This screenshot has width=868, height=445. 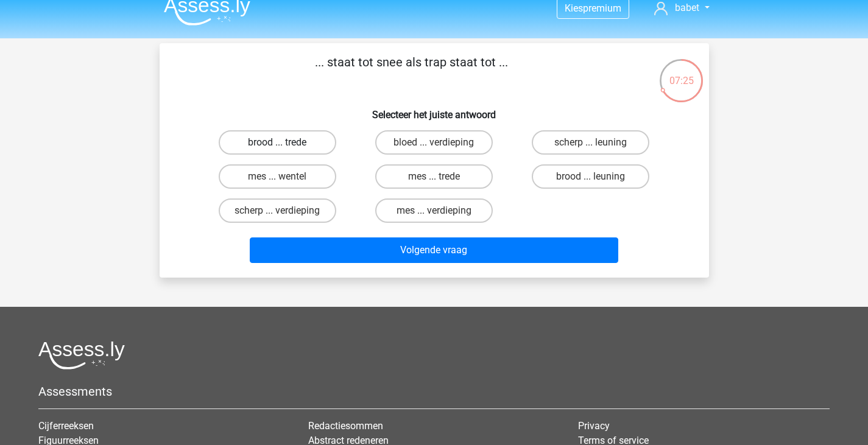 I want to click on h5: Assessments, so click(x=434, y=392).